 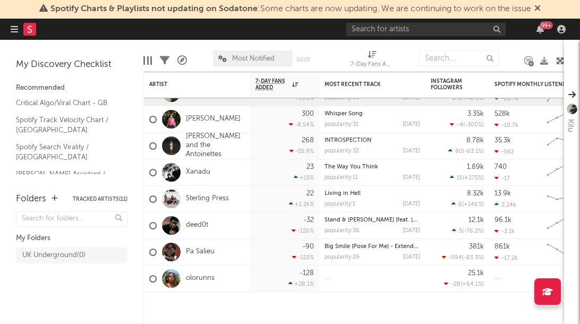 I want to click on a: UK Underground(0), so click(x=72, y=256).